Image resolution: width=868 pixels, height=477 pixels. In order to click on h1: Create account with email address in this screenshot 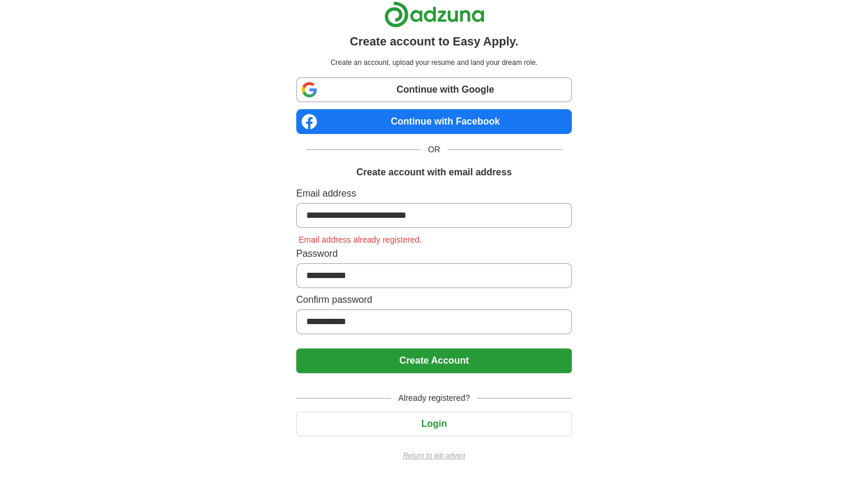, I will do `click(434, 173)`.